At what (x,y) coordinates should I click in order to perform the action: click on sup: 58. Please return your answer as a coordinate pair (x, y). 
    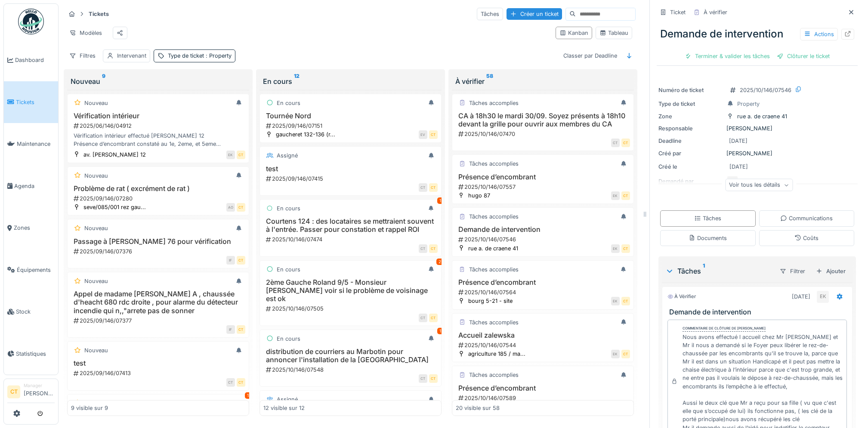
    Looking at the image, I should click on (490, 81).